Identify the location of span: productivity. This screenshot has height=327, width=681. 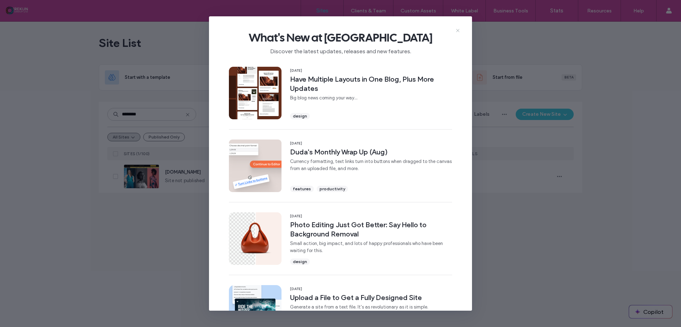
(332, 189).